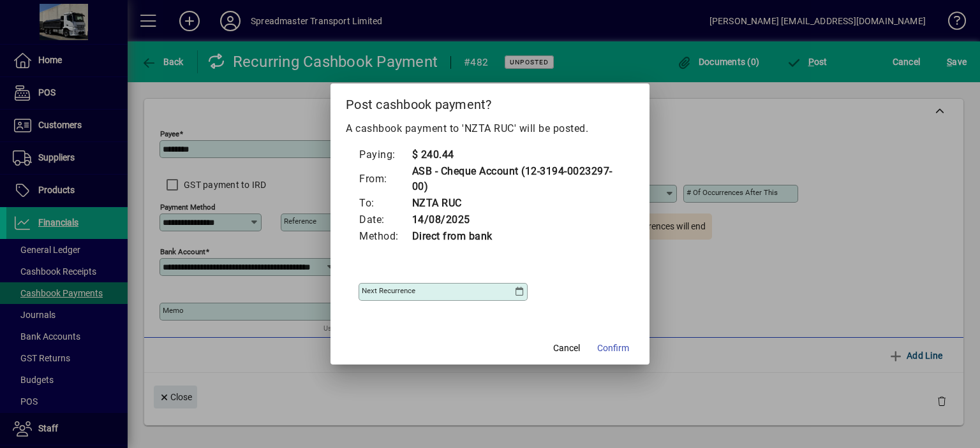  What do you see at coordinates (384, 179) in the screenshot?
I see `td: From:` at bounding box center [384, 179].